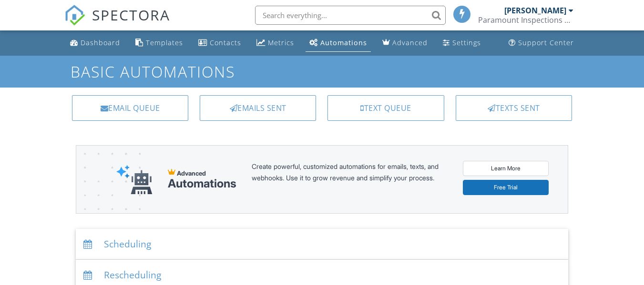 Image resolution: width=644 pixels, height=285 pixels. I want to click on span: SPECTORA, so click(131, 15).